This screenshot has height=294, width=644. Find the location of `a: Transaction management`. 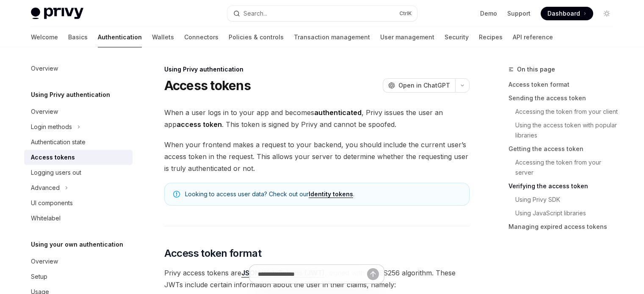

a: Transaction management is located at coordinates (332, 37).